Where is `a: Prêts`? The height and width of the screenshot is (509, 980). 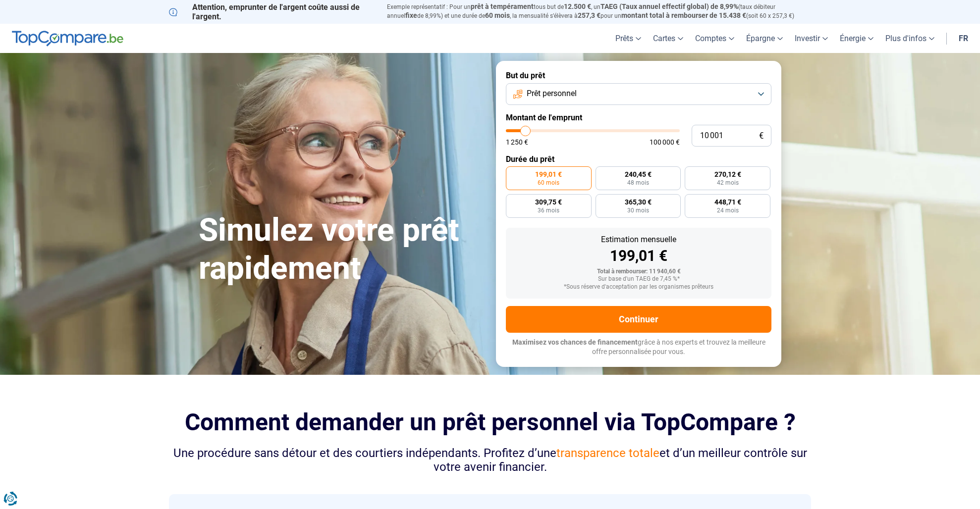 a: Prêts is located at coordinates (628, 38).